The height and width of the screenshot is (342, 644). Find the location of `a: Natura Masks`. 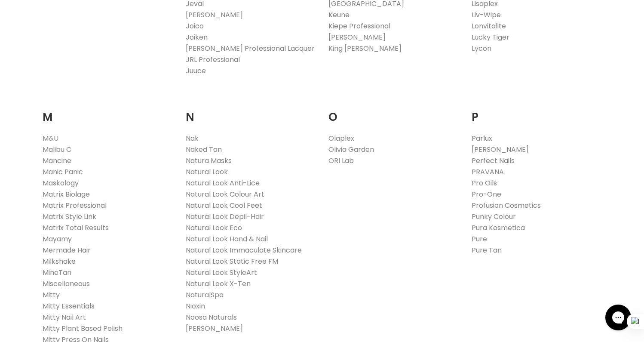

a: Natura Masks is located at coordinates (209, 160).